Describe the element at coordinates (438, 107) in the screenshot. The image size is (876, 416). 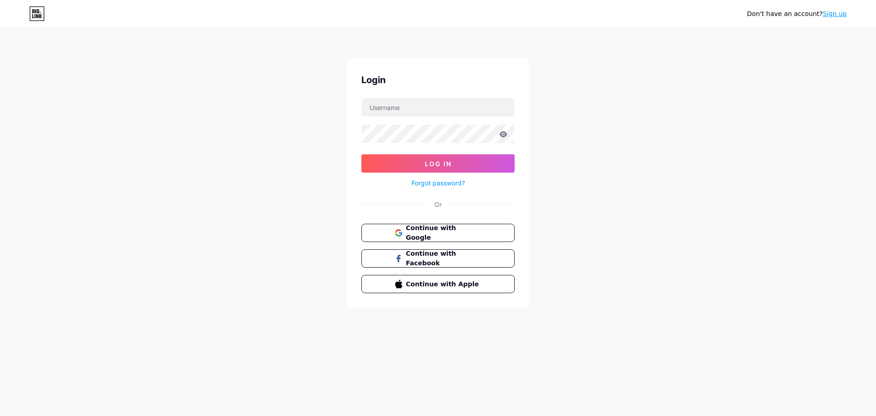
I see `input: Username` at that location.